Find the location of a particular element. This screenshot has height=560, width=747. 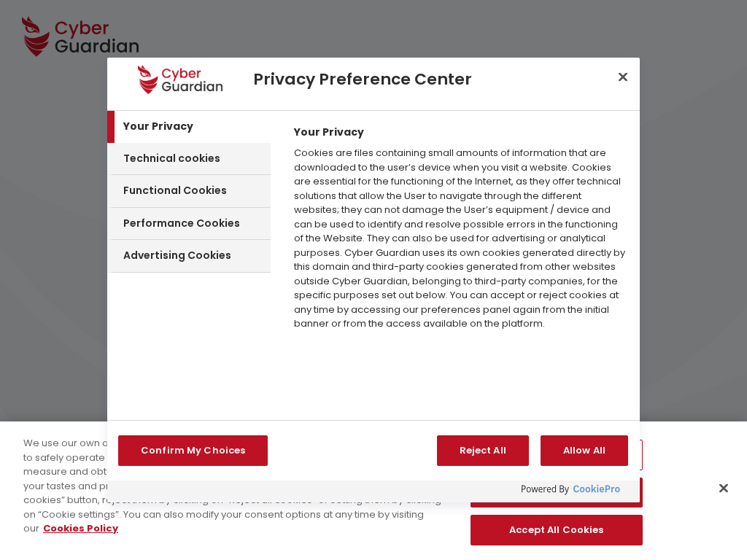

div: Cookie Categories is located at coordinates (189, 265).